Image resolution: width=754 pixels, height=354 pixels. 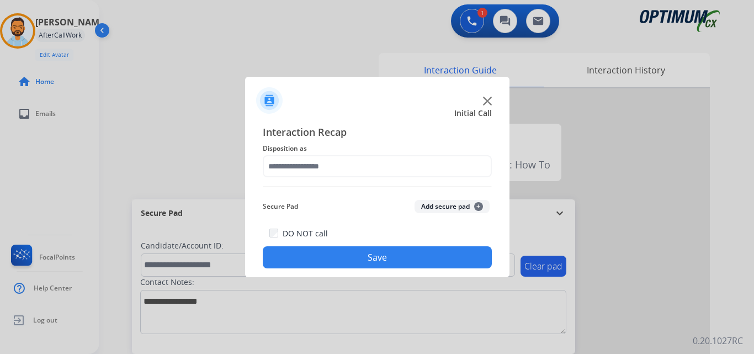 I want to click on span: Initial Call, so click(x=473, y=113).